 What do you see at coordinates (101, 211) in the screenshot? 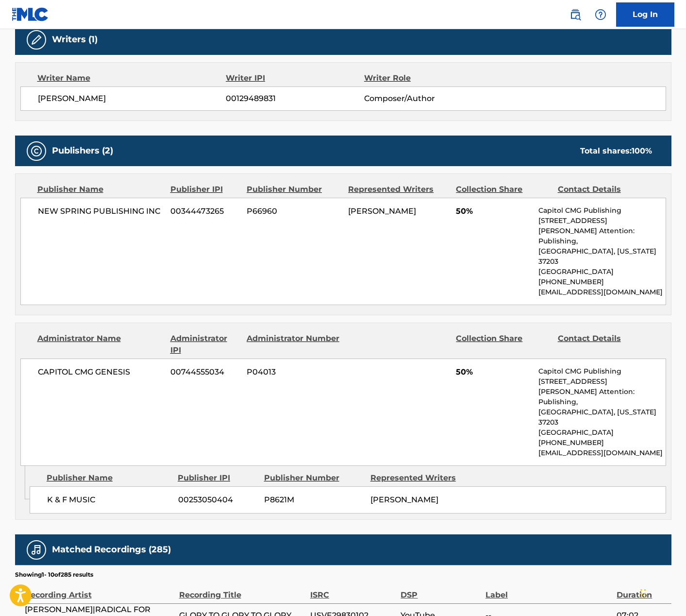
I see `span: NEW SPRING PUBLISHING INC` at bounding box center [101, 211].